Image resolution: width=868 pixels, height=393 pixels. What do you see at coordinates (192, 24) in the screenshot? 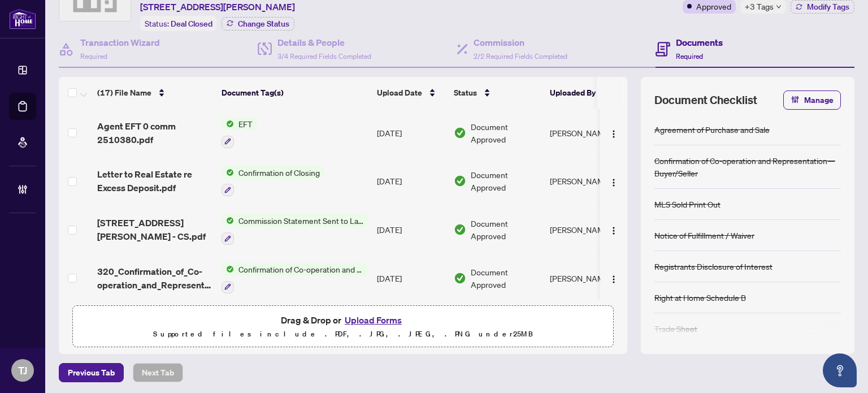
I see `span: Deal Closed` at bounding box center [192, 24].